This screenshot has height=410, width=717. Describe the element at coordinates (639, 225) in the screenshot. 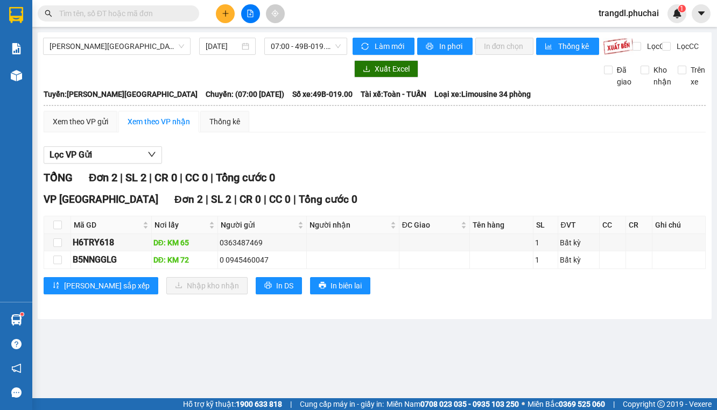

I see `th: CR` at that location.